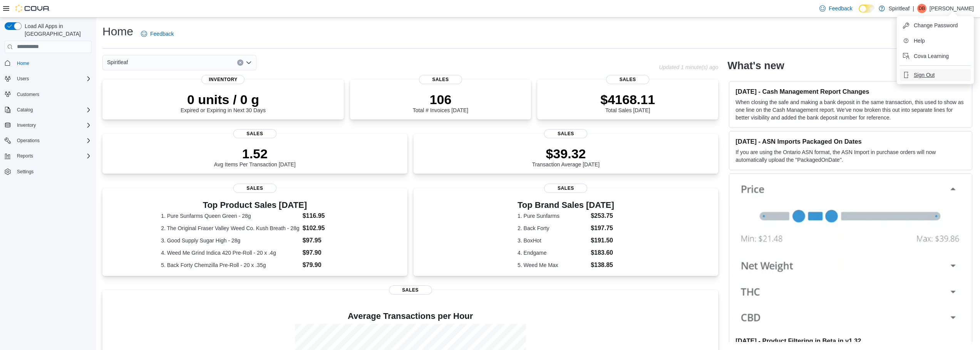 This screenshot has height=350, width=980. Describe the element at coordinates (249, 63) in the screenshot. I see `button: Open list of options` at that location.